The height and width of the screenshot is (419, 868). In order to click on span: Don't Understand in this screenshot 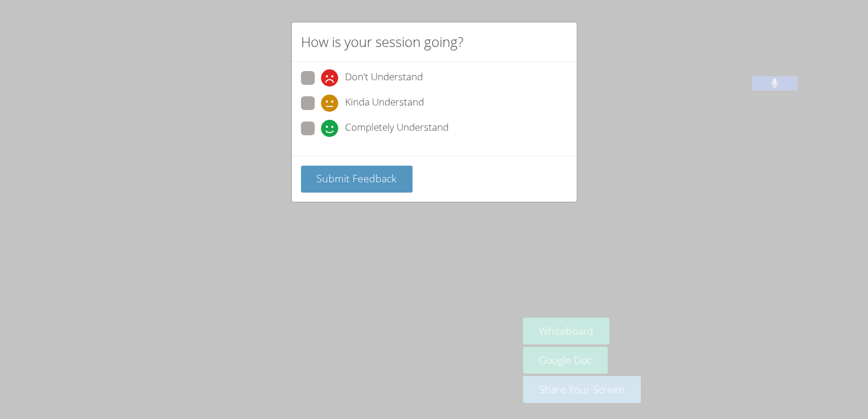, I will do `click(384, 78)`.